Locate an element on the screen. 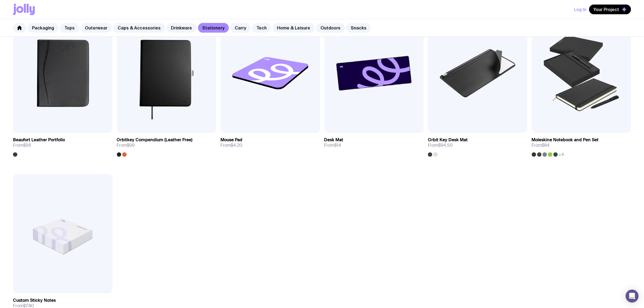 The height and width of the screenshot is (308, 644). a: Drinkware is located at coordinates (182, 28).